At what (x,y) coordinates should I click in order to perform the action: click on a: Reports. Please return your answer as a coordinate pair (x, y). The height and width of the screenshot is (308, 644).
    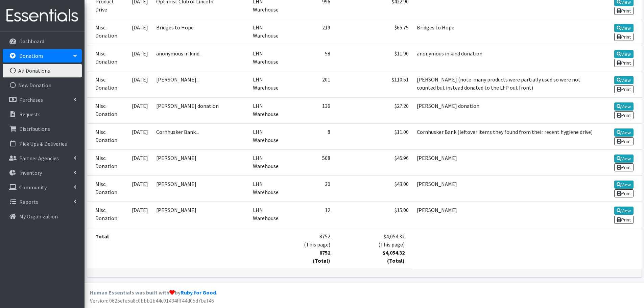
    Looking at the image, I should click on (42, 202).